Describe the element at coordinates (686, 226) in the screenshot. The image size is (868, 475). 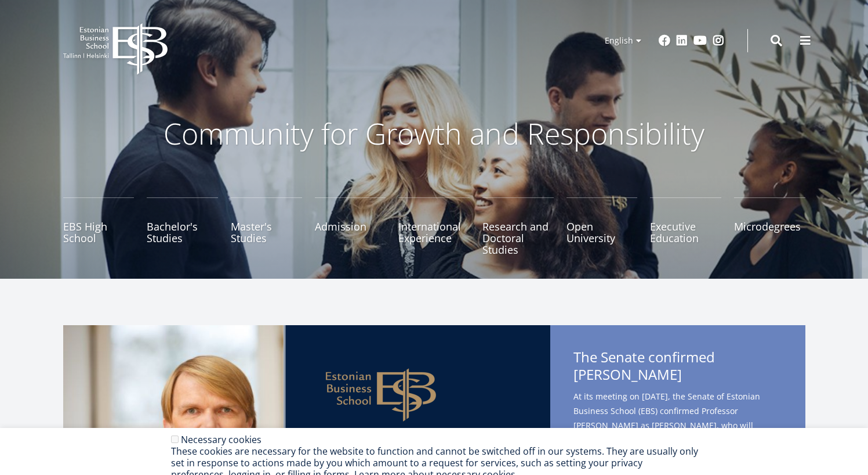
I see `a: Executive Education` at that location.